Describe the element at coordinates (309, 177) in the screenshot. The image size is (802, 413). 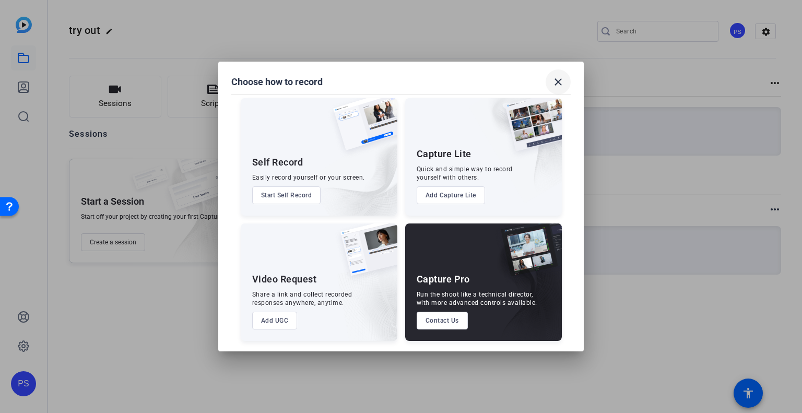
I see `div: Easily record yourself or your screen.` at that location.